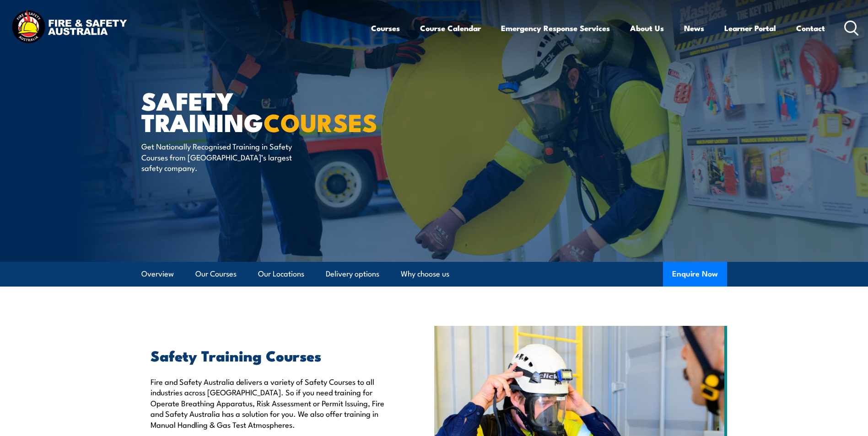 The height and width of the screenshot is (436, 868). Describe the element at coordinates (320, 121) in the screenshot. I see `strong: COURSES` at that location.